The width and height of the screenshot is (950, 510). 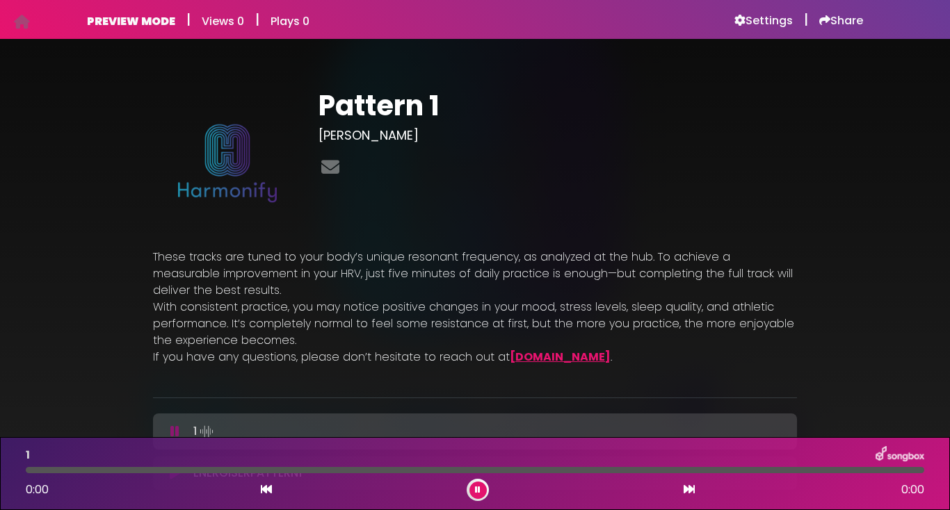 What do you see at coordinates (475, 274) in the screenshot?
I see `p: These tracks are tuned to your body’s unique resonant frequency, as analyzed at the hub. To achie...` at bounding box center [475, 274].